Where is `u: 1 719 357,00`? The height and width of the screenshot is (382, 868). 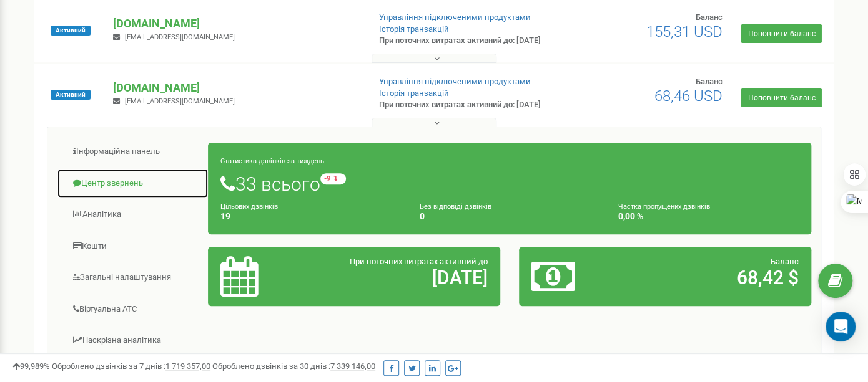
u: 1 719 357,00 is located at coordinates (188, 366).